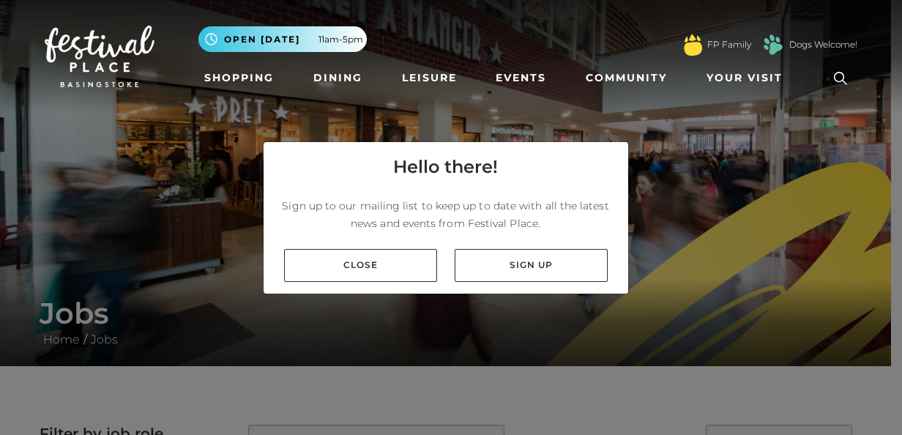 The height and width of the screenshot is (435, 902). Describe the element at coordinates (446, 214) in the screenshot. I see `p: Sign up to our mailing list to keep up to date with all the latest news and events from Festival ...` at that location.